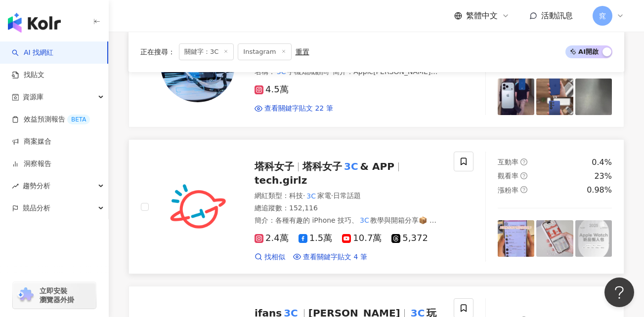  Describe the element at coordinates (32, 164) in the screenshot. I see `a: 洞察報告` at that location.